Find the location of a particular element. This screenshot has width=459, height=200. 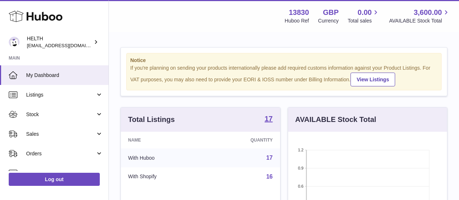

strong: 13830 is located at coordinates (299, 12).